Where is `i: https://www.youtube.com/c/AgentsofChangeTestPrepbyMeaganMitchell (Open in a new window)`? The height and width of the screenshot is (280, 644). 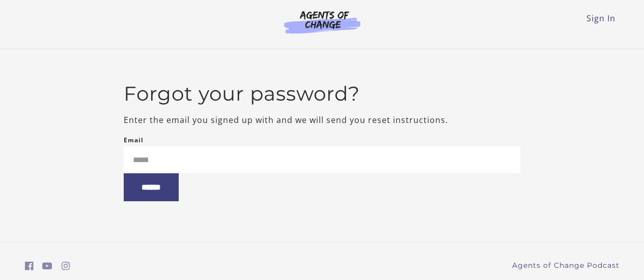 i: https://www.youtube.com/c/AgentsofChangeTestPrepbyMeaganMitchell (Open in a new window) is located at coordinates (48, 266).